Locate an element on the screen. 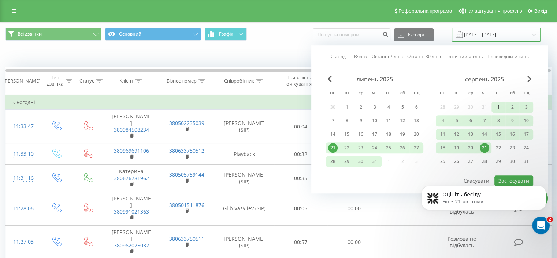 The width and height of the screenshot is (557, 258). div: 26 is located at coordinates (403, 148).